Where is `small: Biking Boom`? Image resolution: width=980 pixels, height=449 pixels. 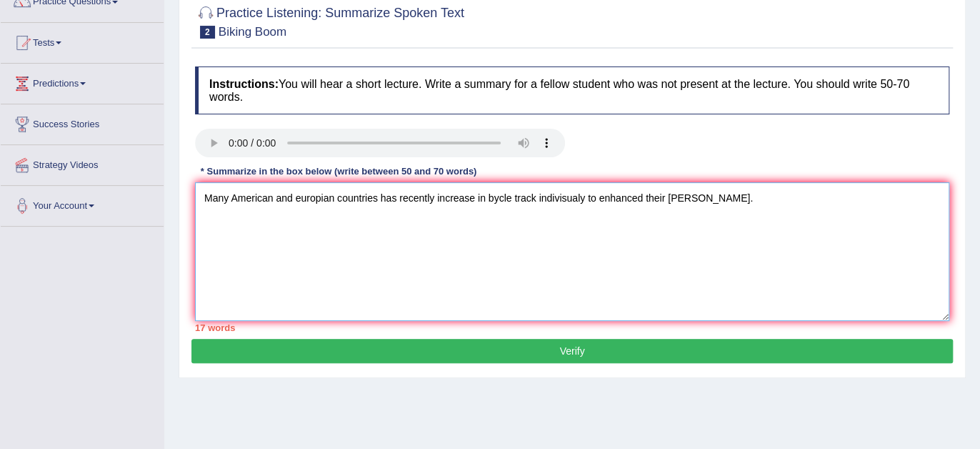
small: Biking Boom is located at coordinates (252, 32).